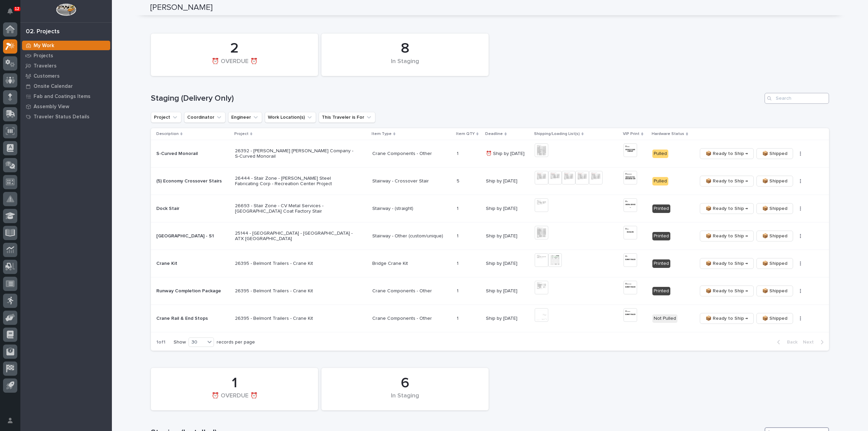  What do you see at coordinates (235, 342) in the screenshot?
I see `p: records per page` at bounding box center [235, 342].